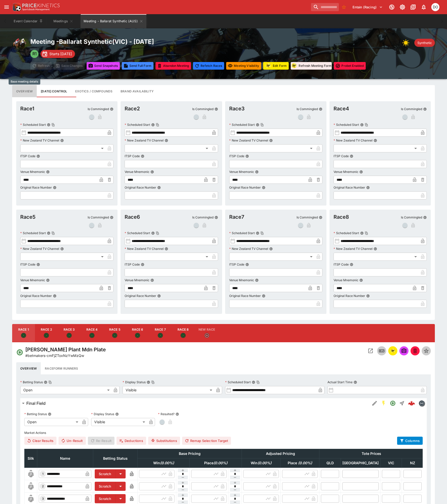 Image resolution: width=447 pixels, height=504 pixels. What do you see at coordinates (43, 474) in the screenshot?
I see `span: 1` at bounding box center [43, 474].